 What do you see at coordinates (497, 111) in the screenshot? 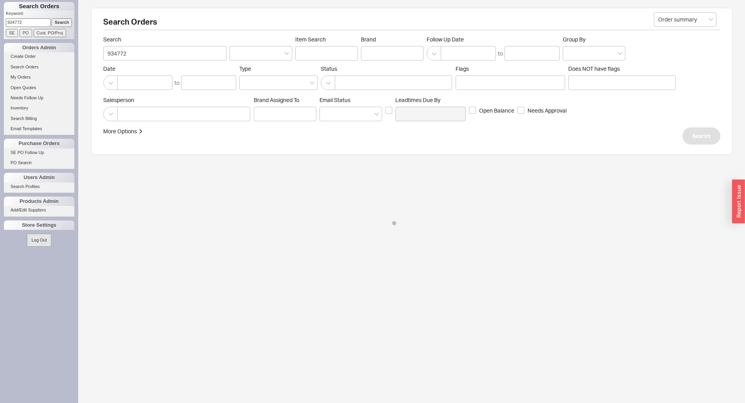
I see `span: Open Balance` at bounding box center [497, 111].